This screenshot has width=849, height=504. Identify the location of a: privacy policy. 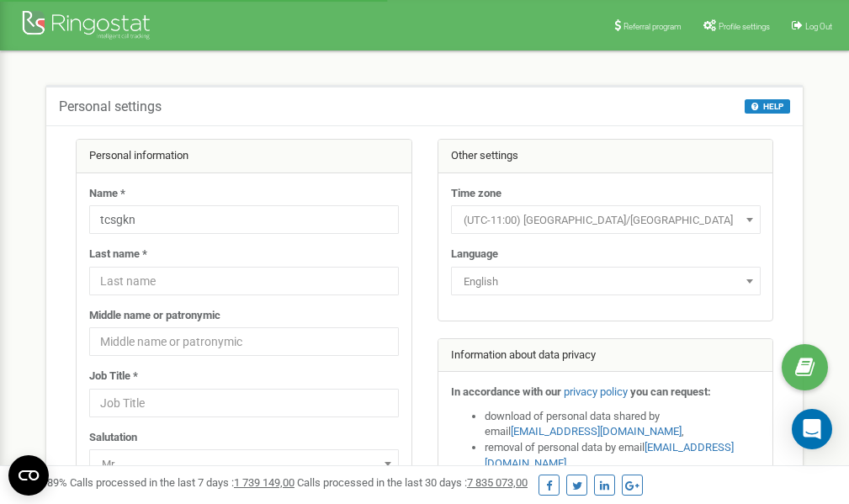
(596, 391).